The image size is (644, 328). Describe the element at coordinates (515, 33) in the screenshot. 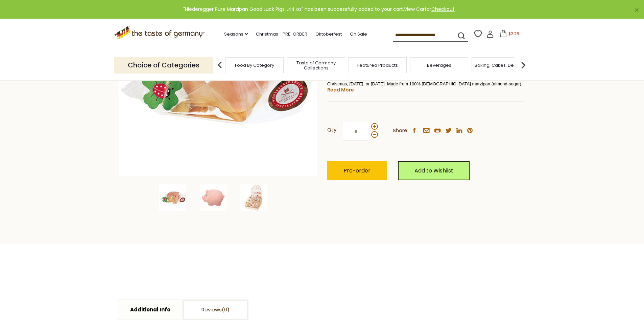

I see `span: $2.25` at that location.